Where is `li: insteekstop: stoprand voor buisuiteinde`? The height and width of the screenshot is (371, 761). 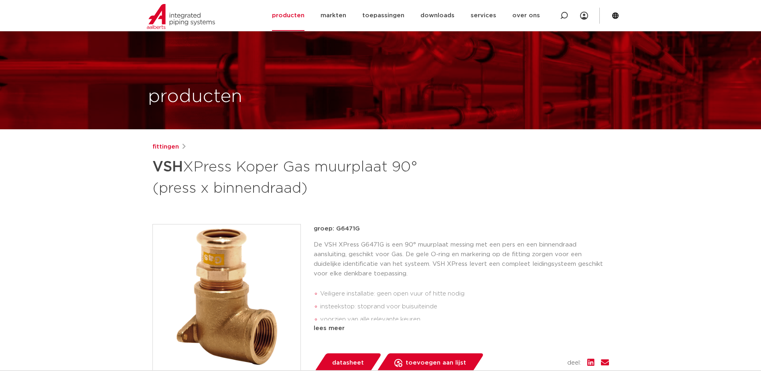
li: insteekstop: stoprand voor buisuiteinde is located at coordinates (465, 307).